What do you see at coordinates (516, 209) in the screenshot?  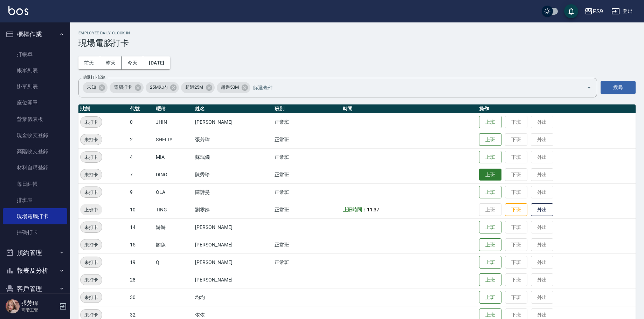 I see `button: 下班` at bounding box center [516, 209].